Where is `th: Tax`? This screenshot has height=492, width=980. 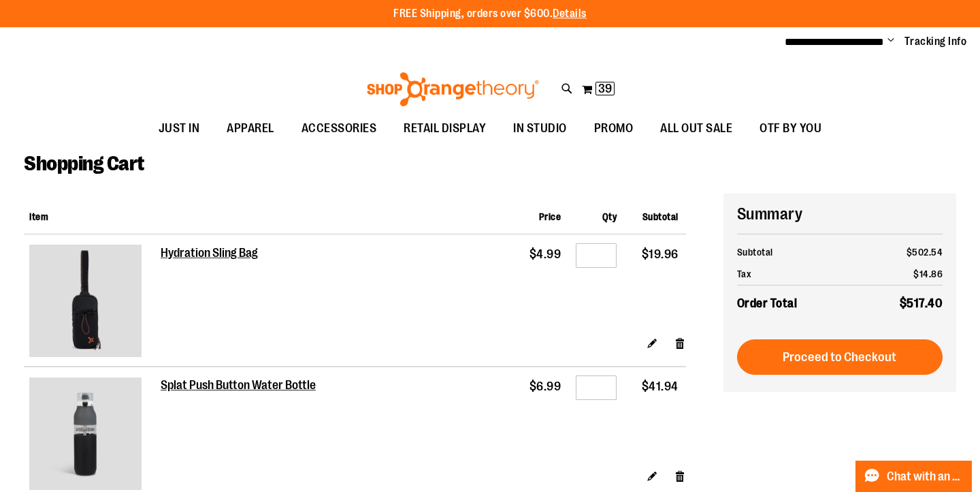 th: Tax is located at coordinates (798, 274).